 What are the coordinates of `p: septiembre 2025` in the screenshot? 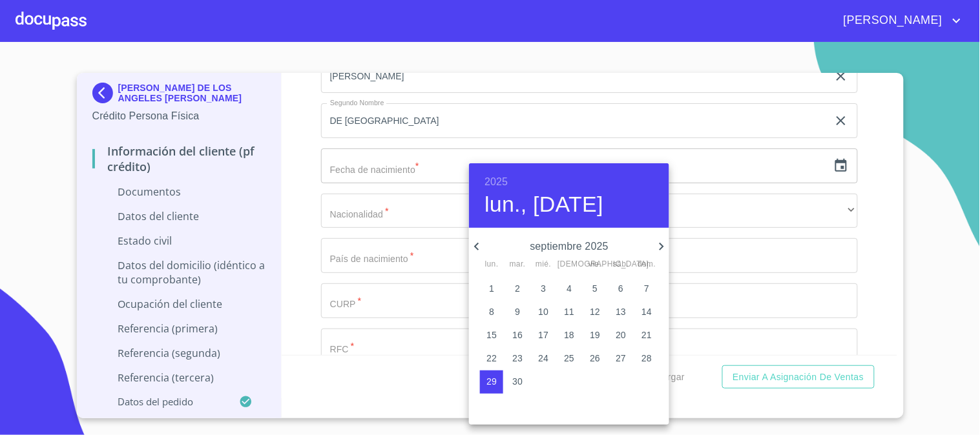 It's located at (569, 247).